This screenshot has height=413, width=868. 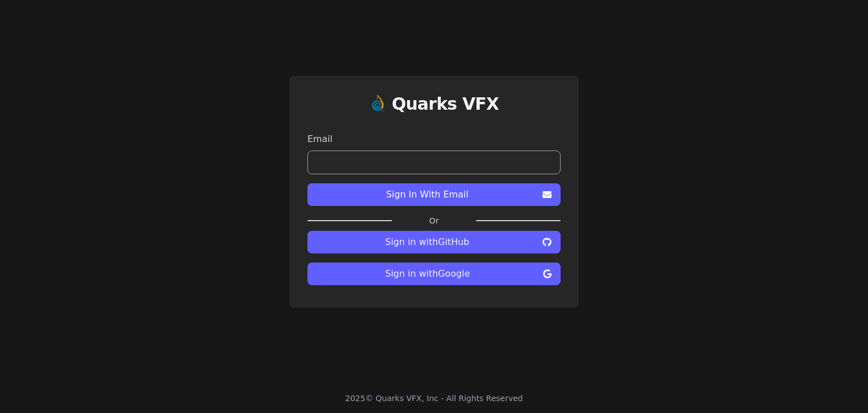 What do you see at coordinates (434, 195) in the screenshot?
I see `button: Sign In With Email` at bounding box center [434, 195].